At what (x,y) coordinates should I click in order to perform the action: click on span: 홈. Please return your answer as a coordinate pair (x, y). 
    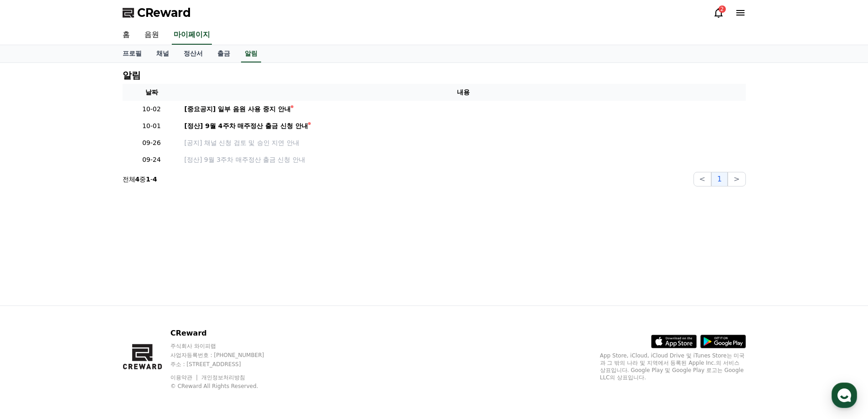
    Looking at the image, I should click on (31, 307).